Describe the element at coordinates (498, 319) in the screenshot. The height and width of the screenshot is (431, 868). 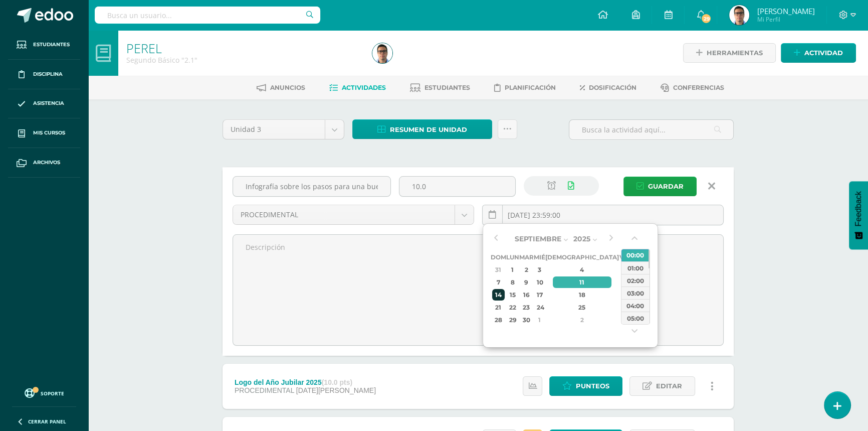
I see `div: 28` at that location.